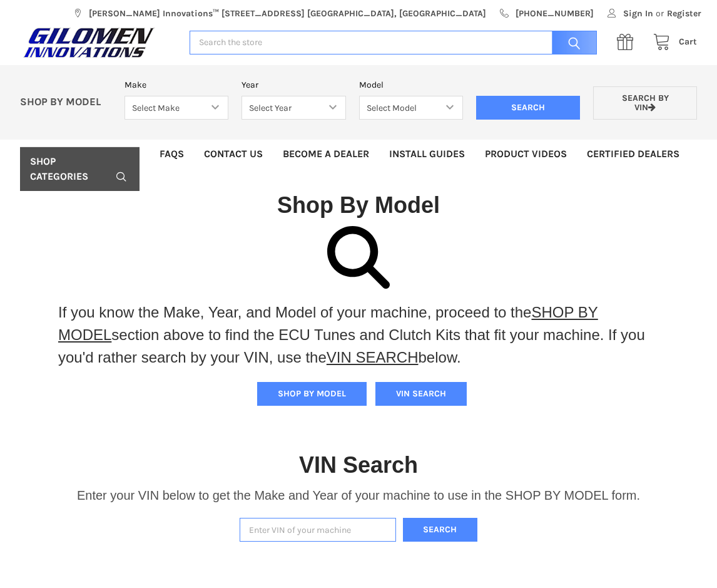 This screenshot has height=588, width=717. Describe the element at coordinates (171, 154) in the screenshot. I see `a: FAQs` at that location.